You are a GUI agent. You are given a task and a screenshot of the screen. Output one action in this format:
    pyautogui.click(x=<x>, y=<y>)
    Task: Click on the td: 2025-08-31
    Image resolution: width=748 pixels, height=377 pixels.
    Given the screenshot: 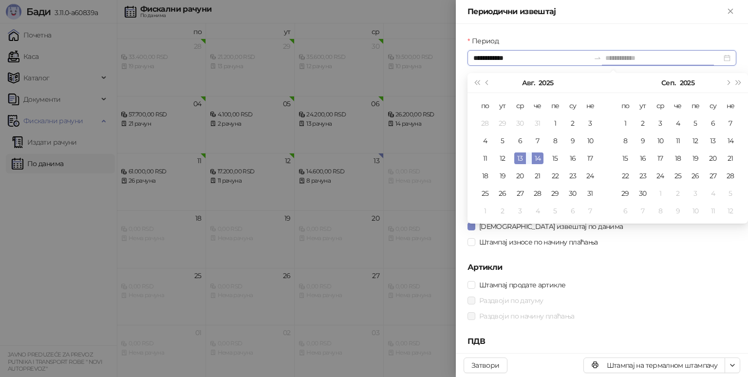 What is the action you would take?
    pyautogui.click(x=590, y=193)
    